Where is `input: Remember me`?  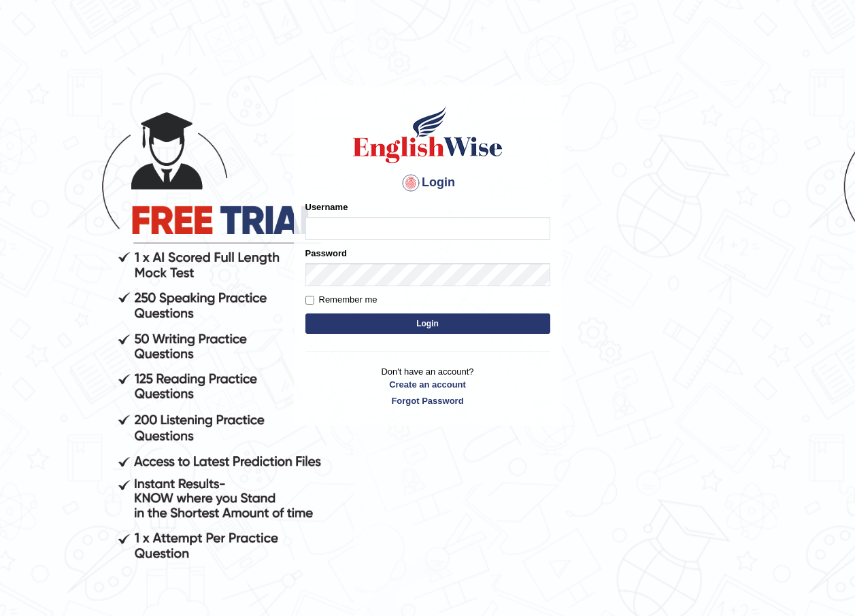
input: Remember me is located at coordinates (310, 300).